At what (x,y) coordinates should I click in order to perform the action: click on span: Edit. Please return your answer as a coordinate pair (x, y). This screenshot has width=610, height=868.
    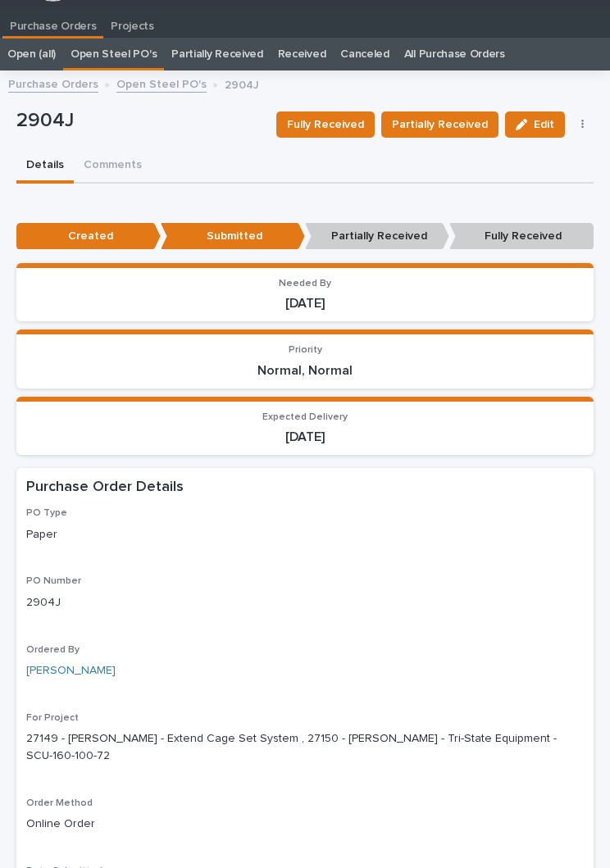
    Looking at the image, I should click on (543, 125).